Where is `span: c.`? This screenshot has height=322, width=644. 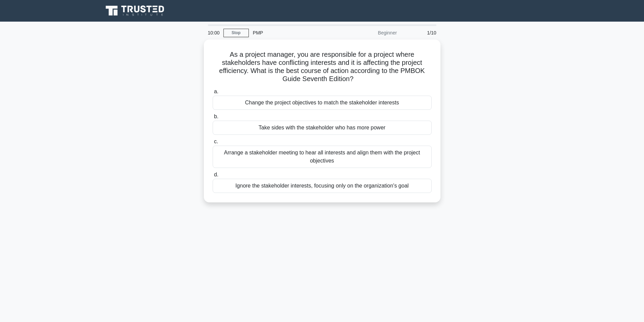 span: c. is located at coordinates (216, 142).